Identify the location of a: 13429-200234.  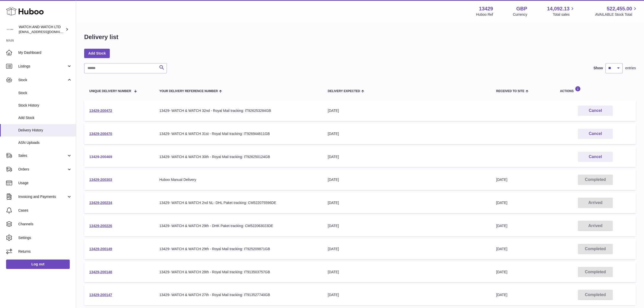
(101, 203).